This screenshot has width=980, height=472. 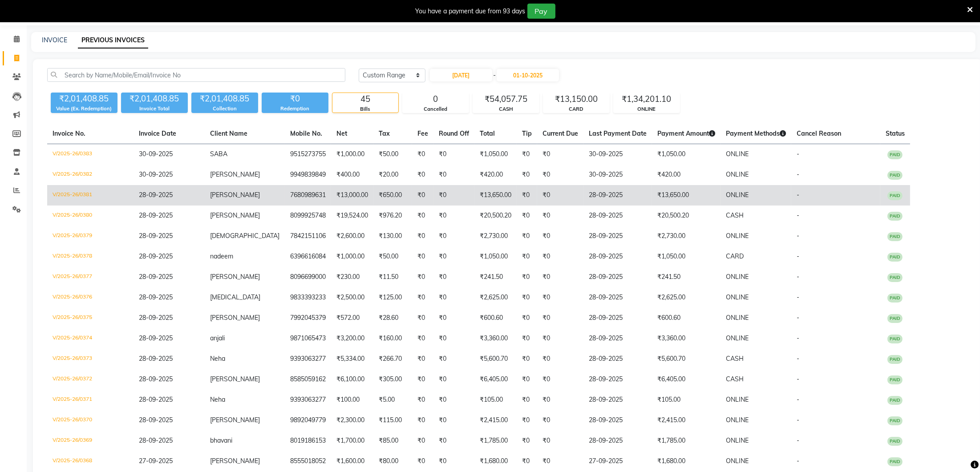 I want to click on span: nadeem, so click(x=222, y=256).